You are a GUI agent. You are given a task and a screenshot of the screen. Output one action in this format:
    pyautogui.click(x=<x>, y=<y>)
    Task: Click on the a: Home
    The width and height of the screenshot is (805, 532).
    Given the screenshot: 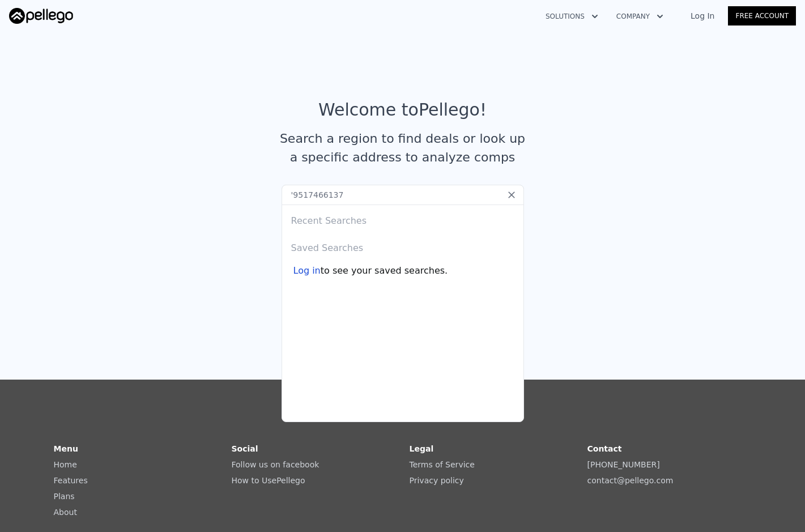 What is the action you would take?
    pyautogui.click(x=65, y=464)
    